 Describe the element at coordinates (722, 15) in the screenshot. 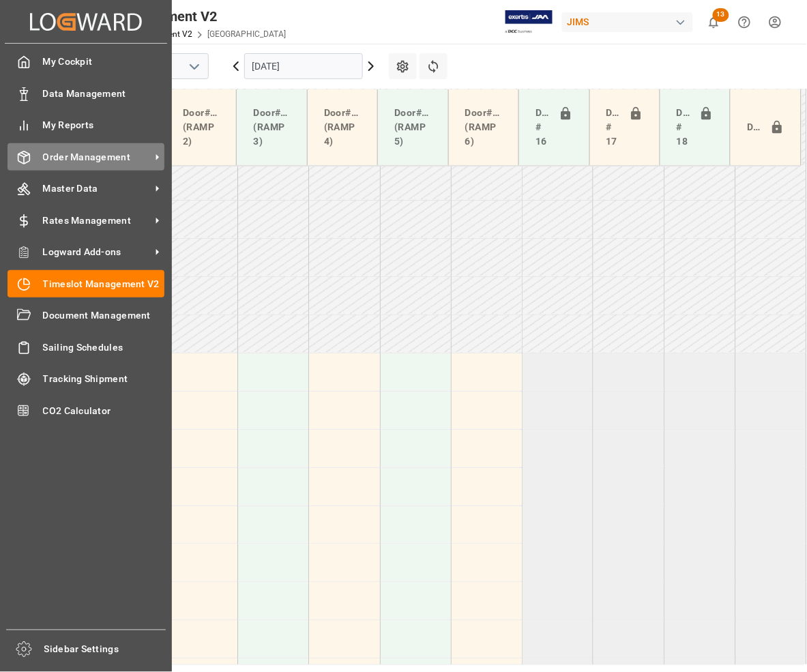

I see `span: 13` at that location.